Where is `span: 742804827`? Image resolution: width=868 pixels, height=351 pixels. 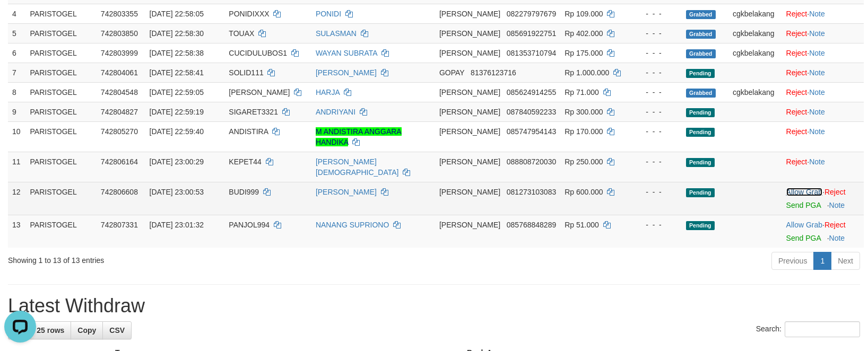
span: 742804827 is located at coordinates (119, 112).